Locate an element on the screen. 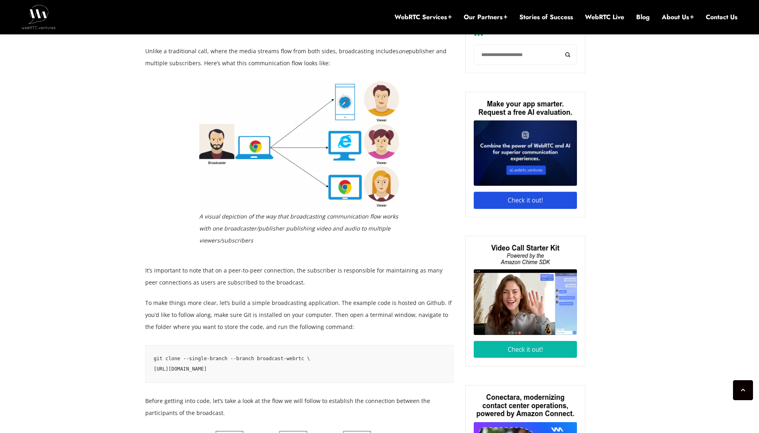 The image size is (759, 433). img: Video Call Starter Kit Powered by the Amazon Chime SDK is located at coordinates (525, 301).